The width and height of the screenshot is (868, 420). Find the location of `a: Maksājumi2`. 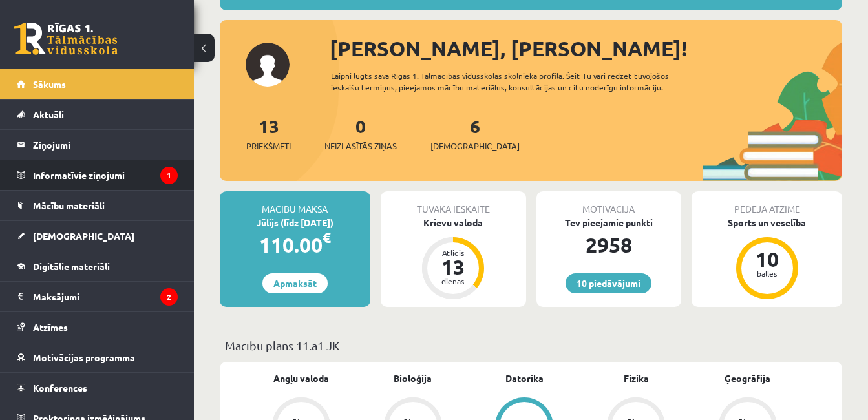

a: Maksājumi2 is located at coordinates (97, 297).